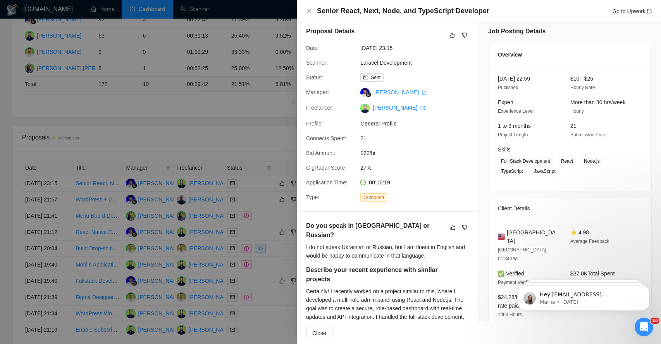 This screenshot has height=344, width=661. What do you see at coordinates (309, 11) in the screenshot?
I see `span: close` at bounding box center [309, 11].